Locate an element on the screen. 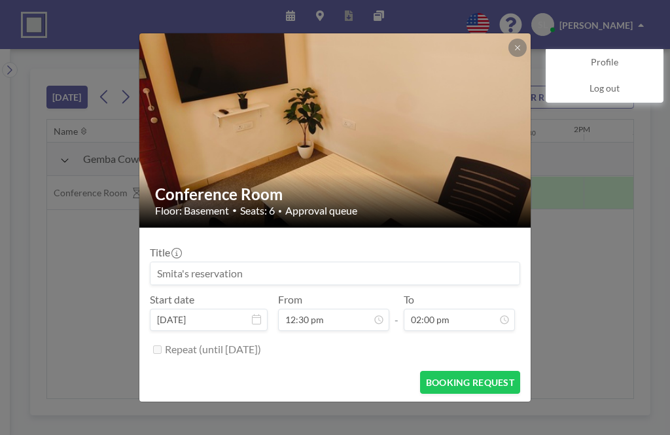  span: Log out is located at coordinates (604, 89).